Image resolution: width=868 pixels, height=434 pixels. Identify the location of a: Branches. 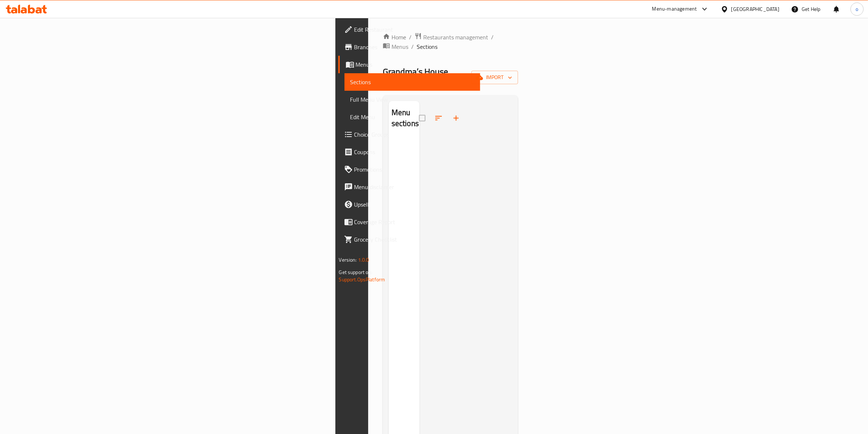
(409, 47).